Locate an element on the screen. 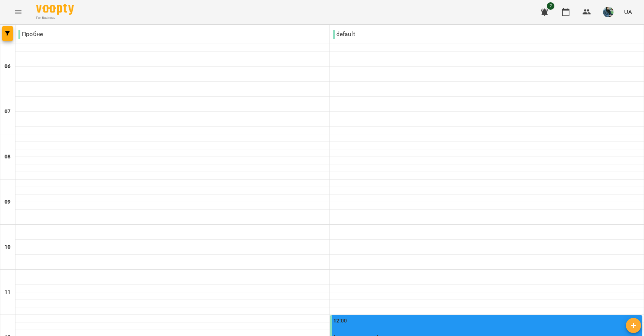  h6: 10 is located at coordinates (8, 247).